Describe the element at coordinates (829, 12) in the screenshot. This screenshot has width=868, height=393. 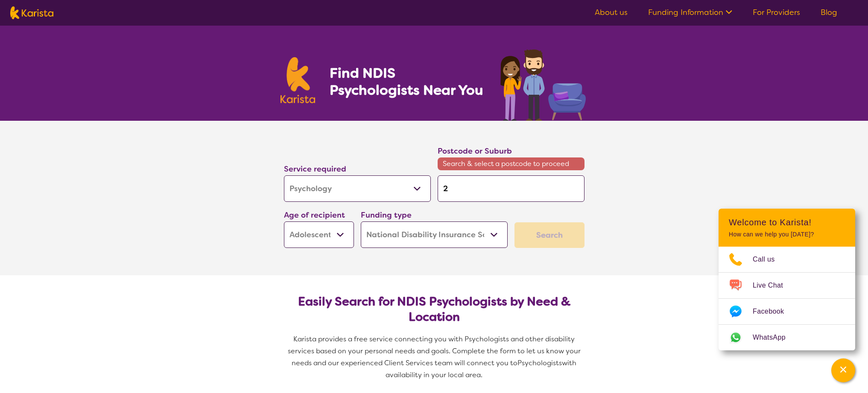
I see `a: Blog` at that location.